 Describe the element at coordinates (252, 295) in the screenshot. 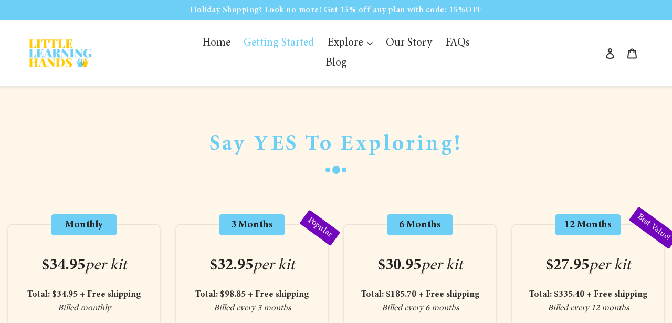

I see `strong: Total: $98.85 + Free shipping` at that location.